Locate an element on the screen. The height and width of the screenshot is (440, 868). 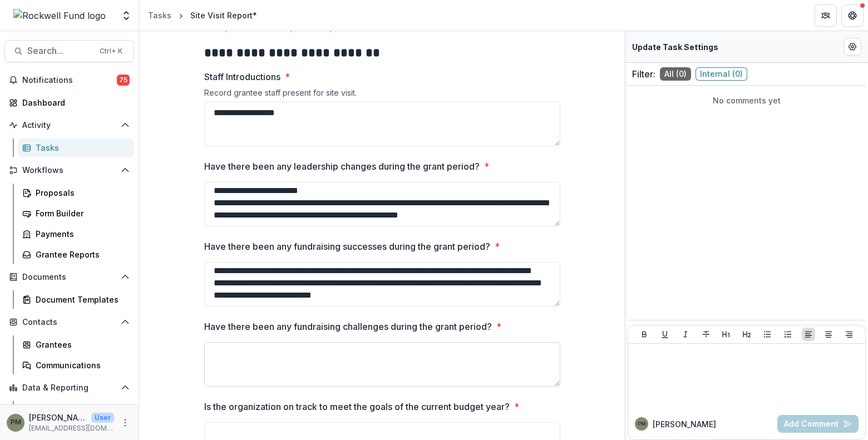
a: Payments is located at coordinates (76, 234).